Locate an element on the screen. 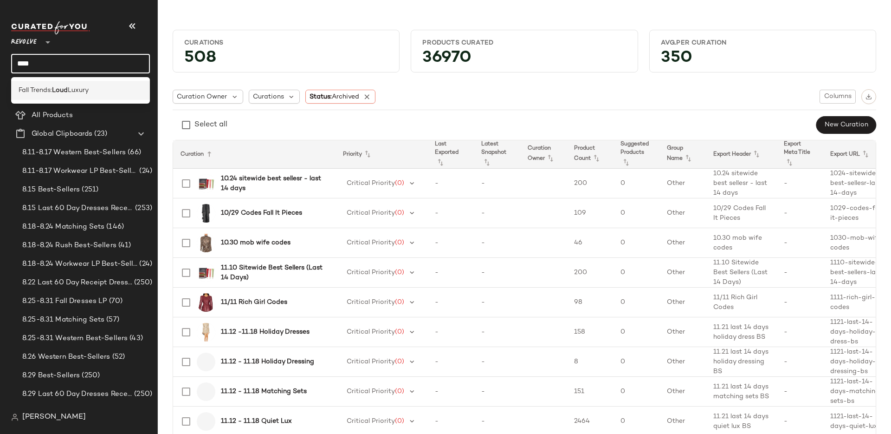 This screenshot has height=434, width=891. span: (43) is located at coordinates (135, 338).